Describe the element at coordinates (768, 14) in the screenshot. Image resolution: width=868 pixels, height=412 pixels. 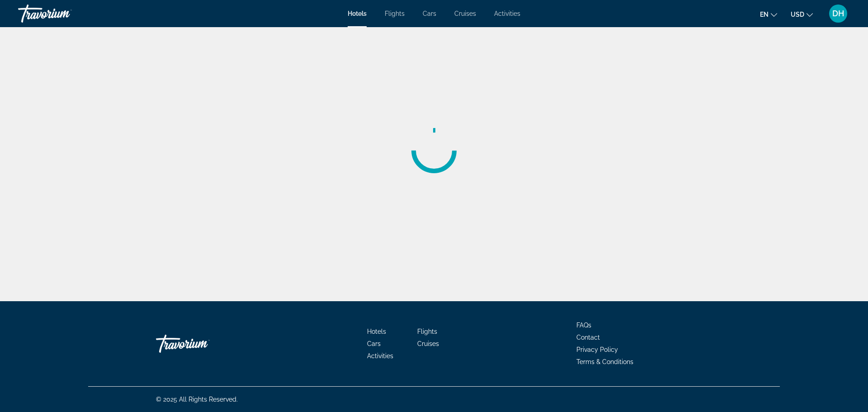
I see `button: Change language` at that location.